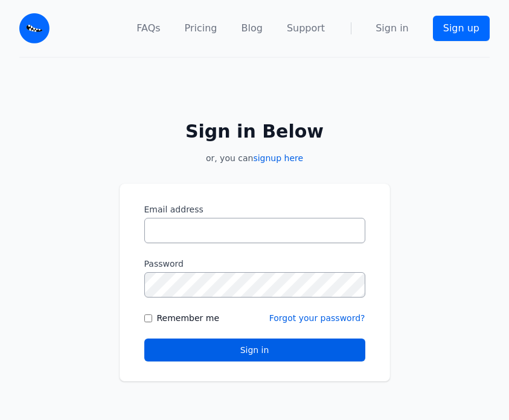 This screenshot has width=509, height=420. What do you see at coordinates (278, 158) in the screenshot?
I see `a: signup here` at bounding box center [278, 158].